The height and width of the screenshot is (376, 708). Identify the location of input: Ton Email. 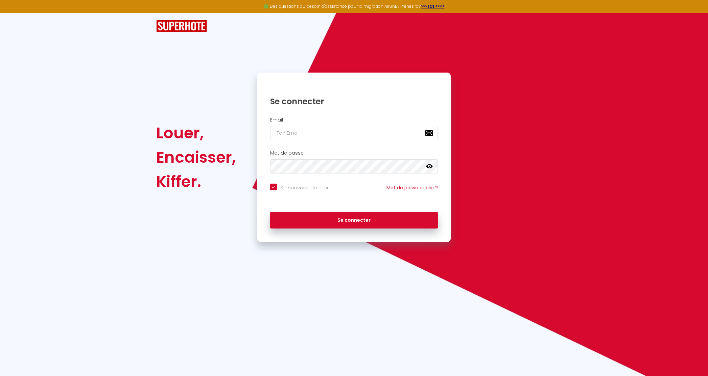
(354, 133).